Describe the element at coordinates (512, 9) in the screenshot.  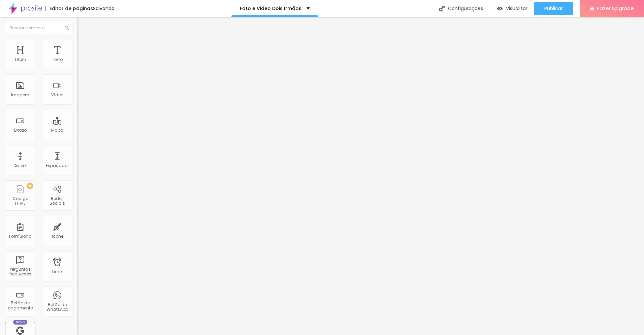
I see `button: Visualizar` at that location.